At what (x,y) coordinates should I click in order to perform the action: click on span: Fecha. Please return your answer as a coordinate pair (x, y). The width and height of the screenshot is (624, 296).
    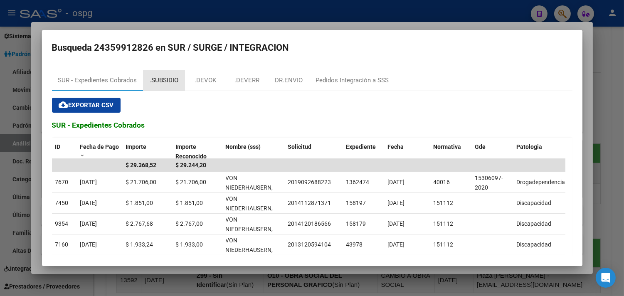
    Looking at the image, I should click on (396, 147).